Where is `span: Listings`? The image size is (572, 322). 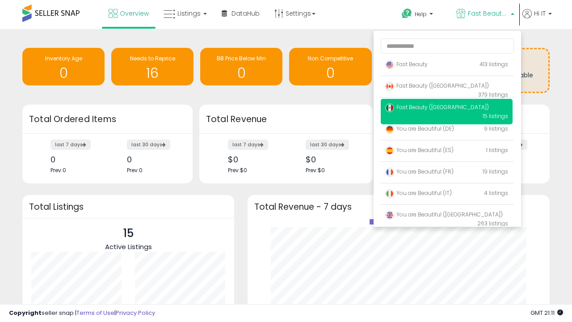 span: Listings is located at coordinates (189, 13).